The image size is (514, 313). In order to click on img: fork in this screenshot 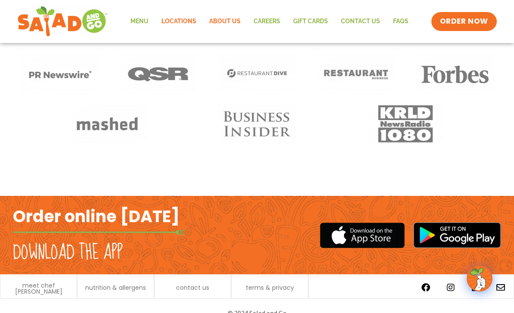, I will do `click(99, 232)`.